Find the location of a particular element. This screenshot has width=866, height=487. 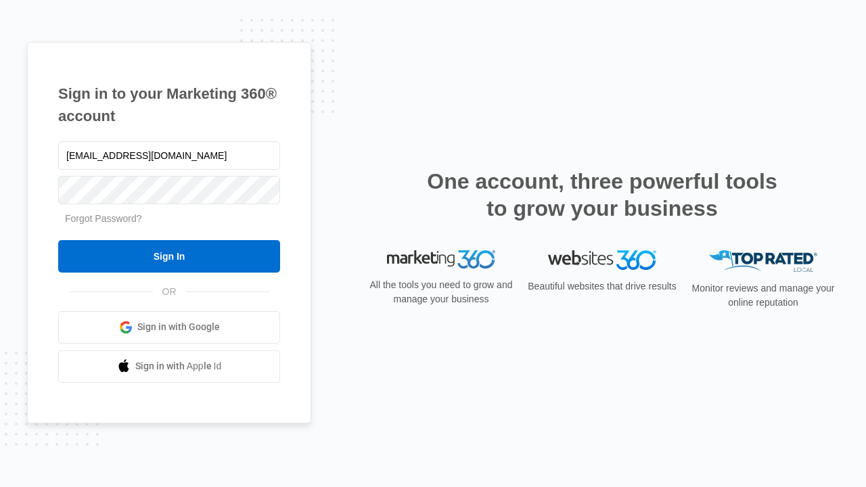

input: Sign In is located at coordinates (169, 256).